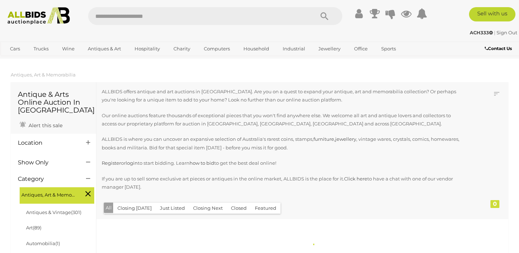  Describe the element at coordinates (361, 49) in the screenshot. I see `a: Office` at that location.